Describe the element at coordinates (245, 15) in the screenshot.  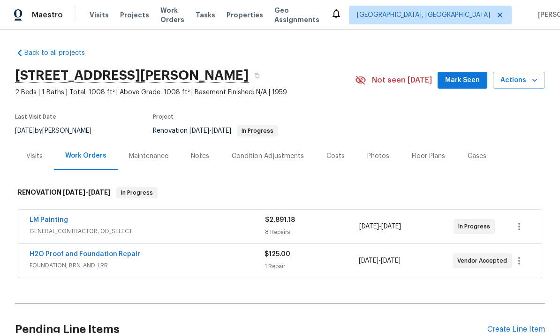
I see `span: Properties` at that location.